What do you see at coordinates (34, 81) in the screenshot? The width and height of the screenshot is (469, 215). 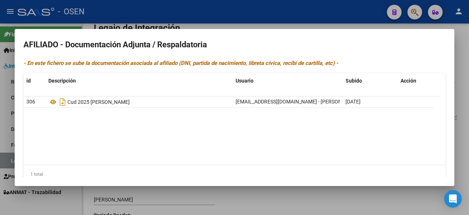 I see `datatable-header-cell: id` at bounding box center [34, 81].